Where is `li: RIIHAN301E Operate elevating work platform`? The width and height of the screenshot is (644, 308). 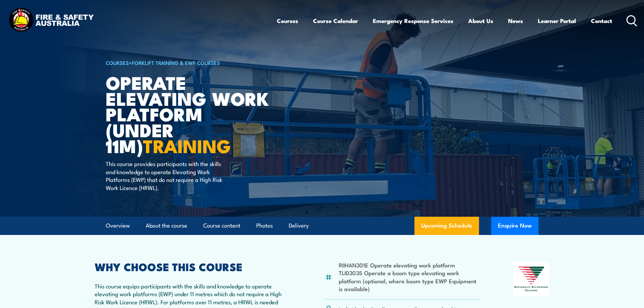
li: RIIHAN301E Operate elevating work platform is located at coordinates (410, 265).